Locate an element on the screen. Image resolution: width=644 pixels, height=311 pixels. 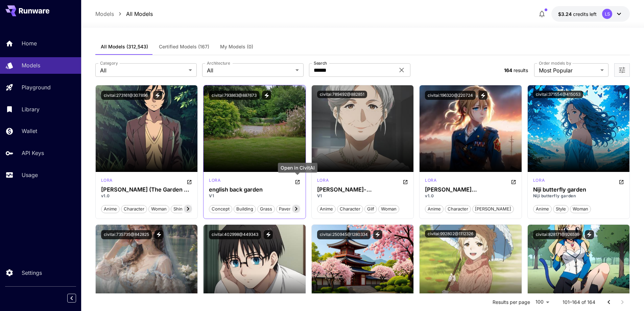
p: Playground is located at coordinates (36, 87).